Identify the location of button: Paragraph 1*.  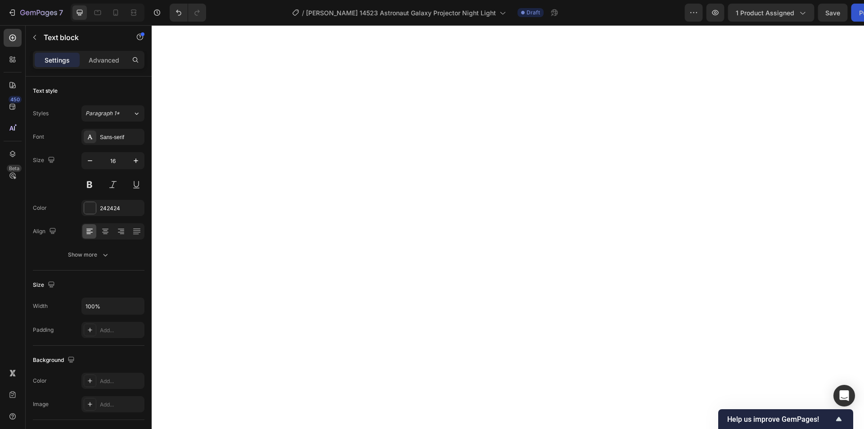
(113, 113).